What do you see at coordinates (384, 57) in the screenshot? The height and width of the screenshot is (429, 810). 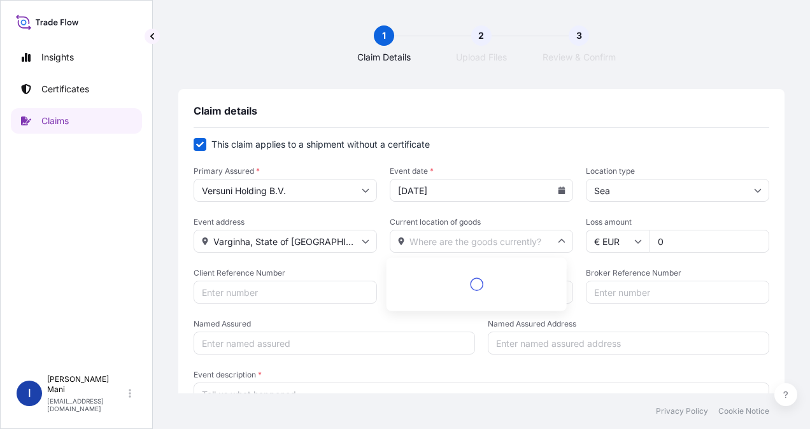 I see `span: Claim Details` at bounding box center [384, 57].